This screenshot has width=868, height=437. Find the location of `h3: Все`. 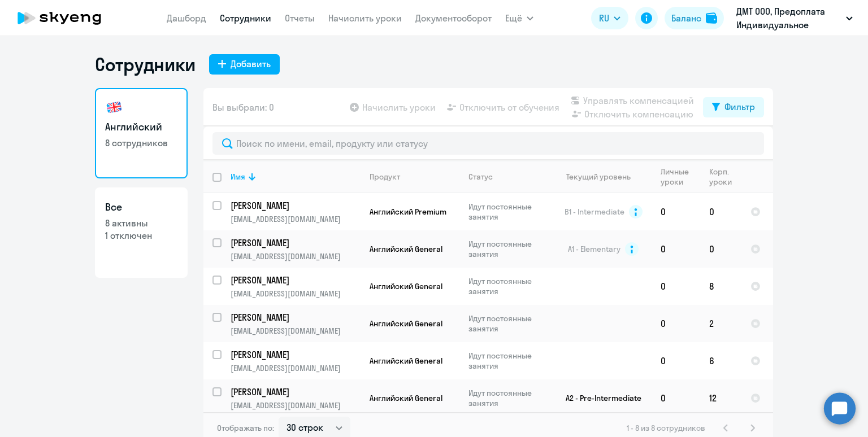

h3: Все is located at coordinates (141, 207).